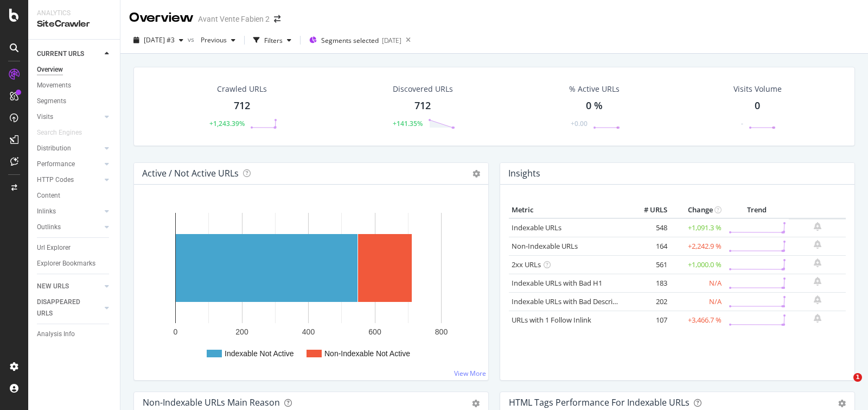 The width and height of the screenshot is (868, 410). I want to click on a: Visits, so click(69, 117).